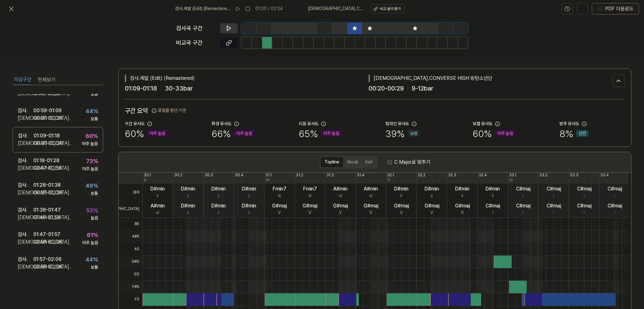  I want to click on div: 구간 유사도, so click(135, 124).